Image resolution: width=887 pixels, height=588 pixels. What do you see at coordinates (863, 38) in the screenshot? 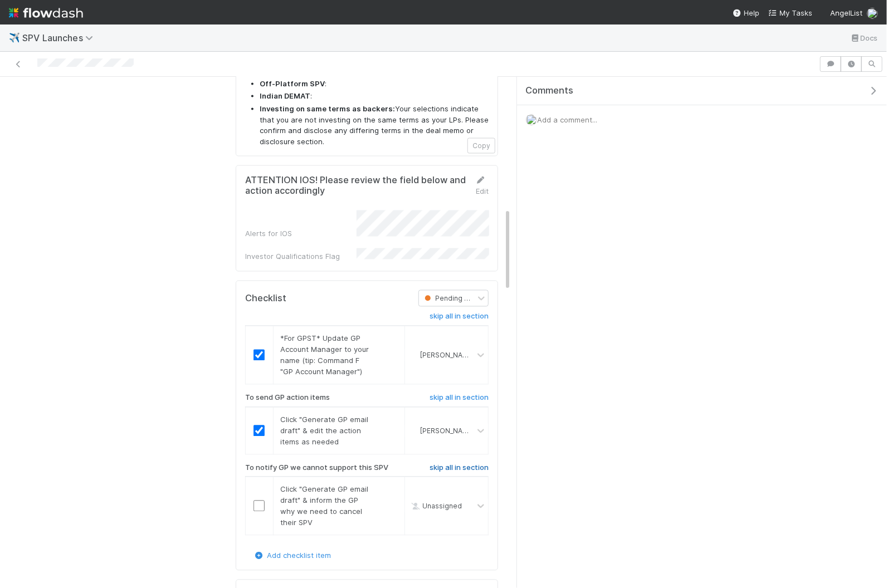
I see `a: Docs` at bounding box center [863, 38].